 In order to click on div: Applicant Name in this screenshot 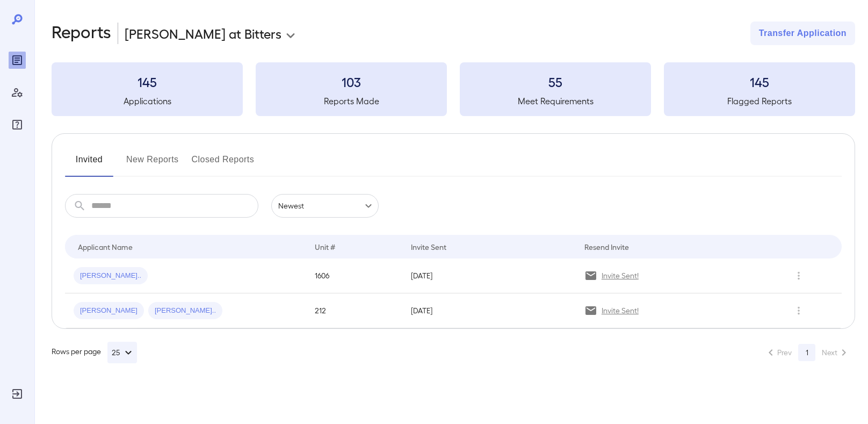, I will do `click(105, 247)`.